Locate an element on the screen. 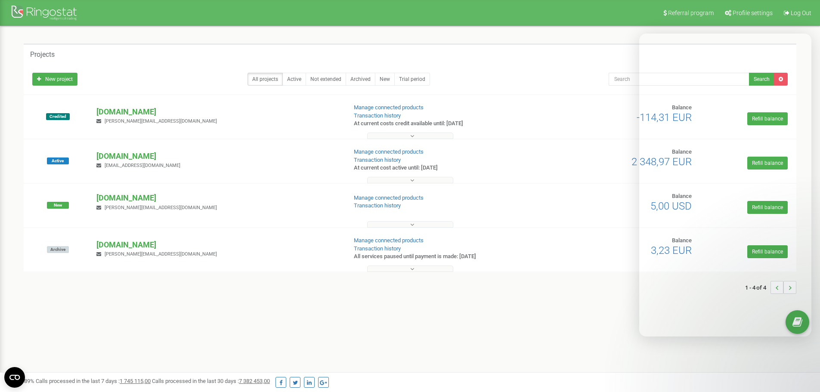  span: Log Out is located at coordinates (801, 13).